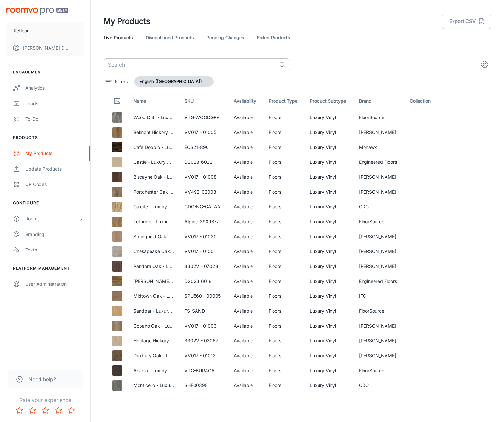  What do you see at coordinates (204, 162) in the screenshot?
I see `td: D2023_6022` at bounding box center [204, 162].